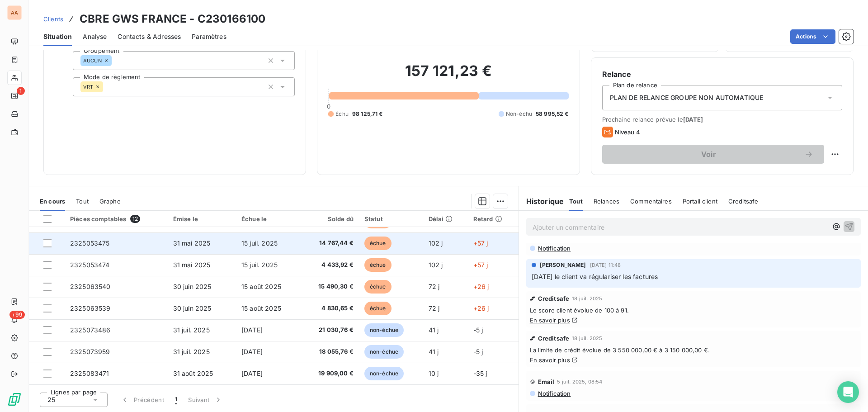  What do you see at coordinates (368, 114) in the screenshot?
I see `span: 98 125,71 €` at bounding box center [368, 114].